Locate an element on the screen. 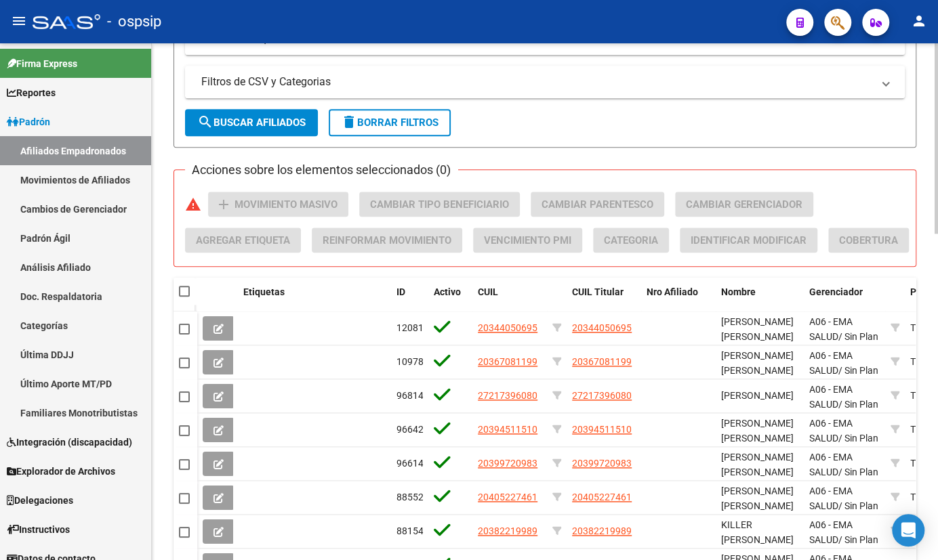  span: 88154 is located at coordinates (410, 531).